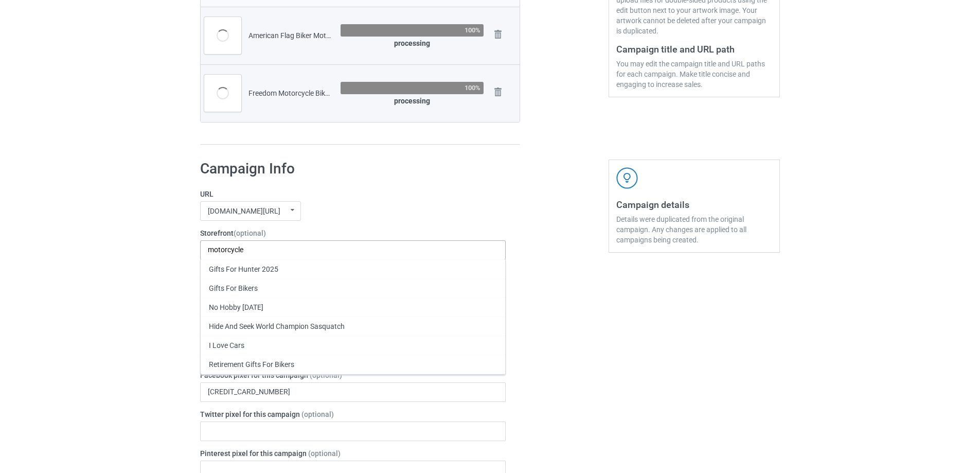  What do you see at coordinates (353, 169) in the screenshot?
I see `h1: Campaign Info` at bounding box center [353, 169].